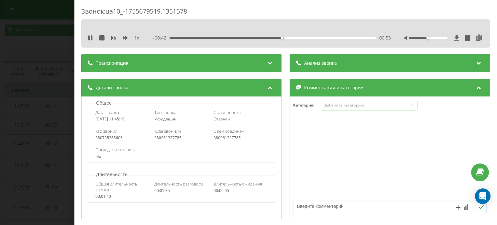 The image size is (497, 225). What do you see at coordinates (181, 191) in the screenshot?
I see `div: 00:01:35` at bounding box center [181, 191].